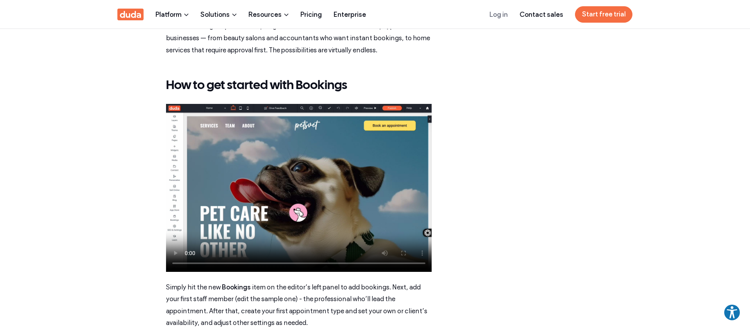  What do you see at coordinates (257, 86) in the screenshot?
I see `strong: How to get started with Bookings` at bounding box center [257, 86].